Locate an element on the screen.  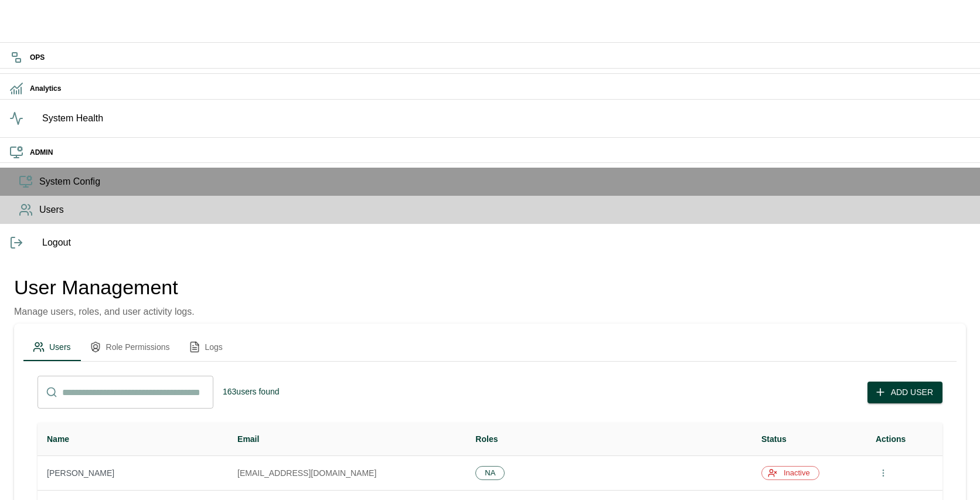
button: Add User is located at coordinates (905, 392).